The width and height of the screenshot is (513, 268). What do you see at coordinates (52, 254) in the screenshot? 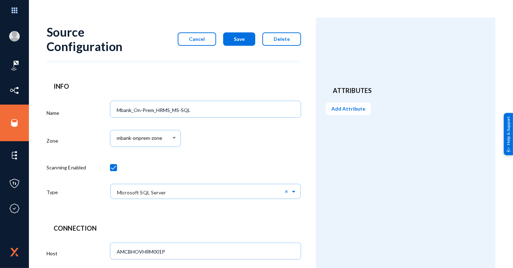
I see `label: Host` at bounding box center [52, 254].